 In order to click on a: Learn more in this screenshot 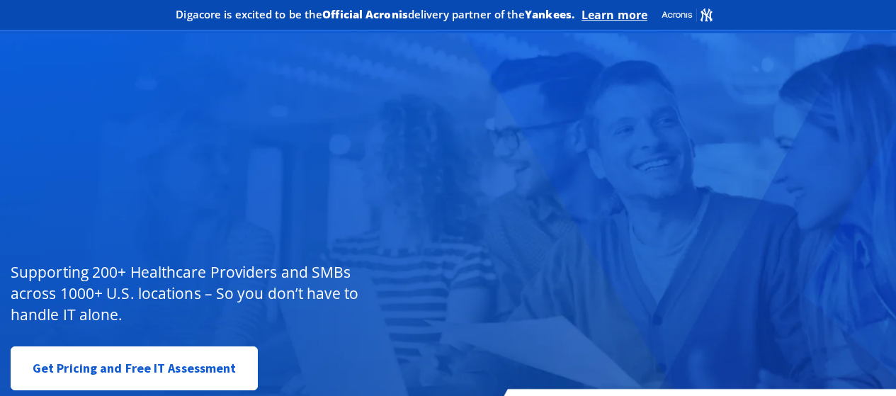, I will do `click(614, 15)`.